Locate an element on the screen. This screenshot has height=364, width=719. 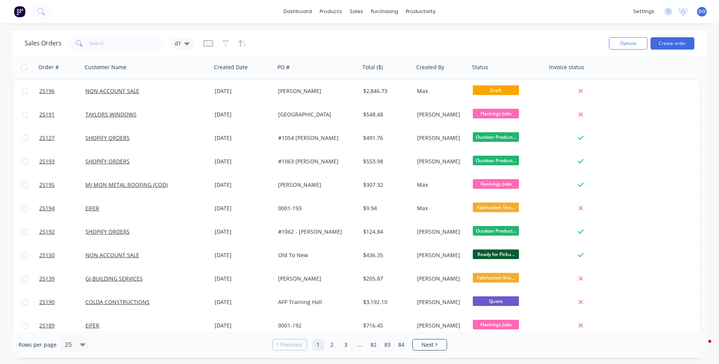
a: 25150 is located at coordinates (62, 256).